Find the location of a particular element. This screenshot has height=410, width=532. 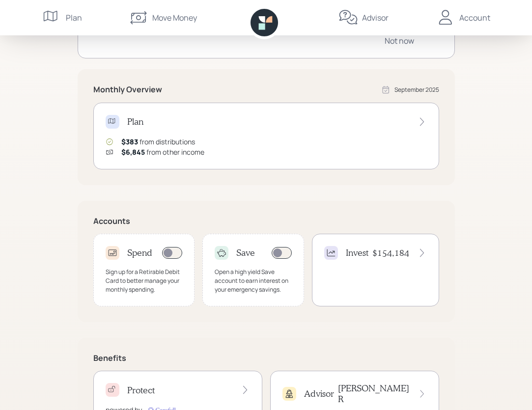

h5: Monthly Overview is located at coordinates (127, 89).